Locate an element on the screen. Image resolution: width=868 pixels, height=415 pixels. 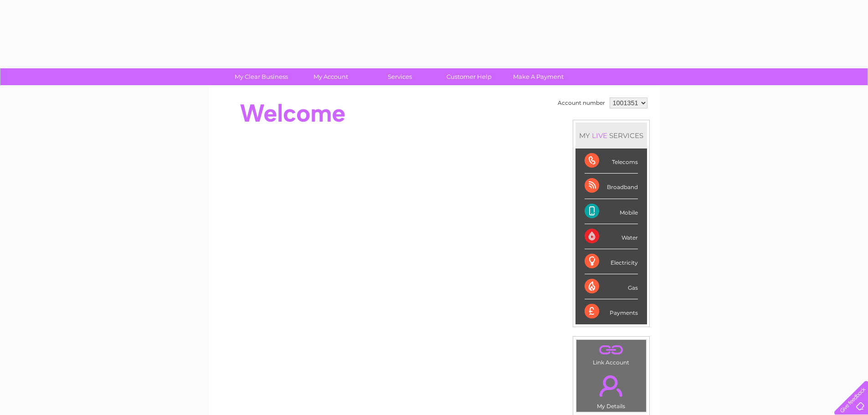
a: Services is located at coordinates (400, 77).